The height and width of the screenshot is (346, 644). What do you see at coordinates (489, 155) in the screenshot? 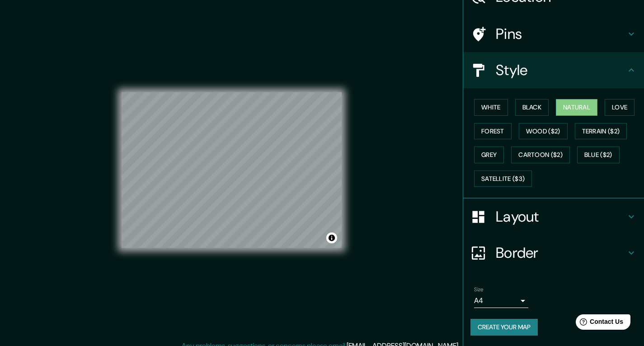
I see `button: Grey` at bounding box center [489, 155].